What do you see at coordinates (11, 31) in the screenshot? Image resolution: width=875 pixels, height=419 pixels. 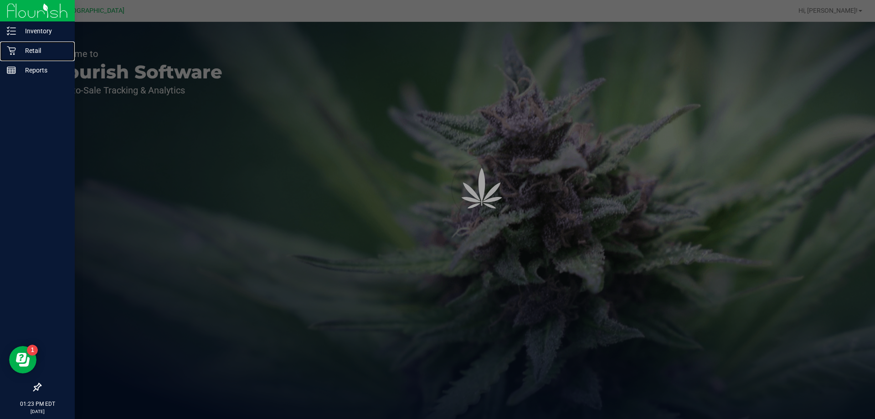 I see `inline-svg: Inventory` at bounding box center [11, 31].